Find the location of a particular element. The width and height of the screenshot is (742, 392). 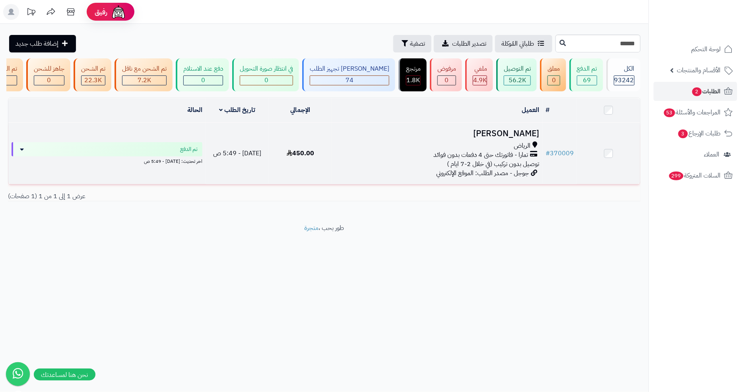

span: الرياض is located at coordinates (522, 146).